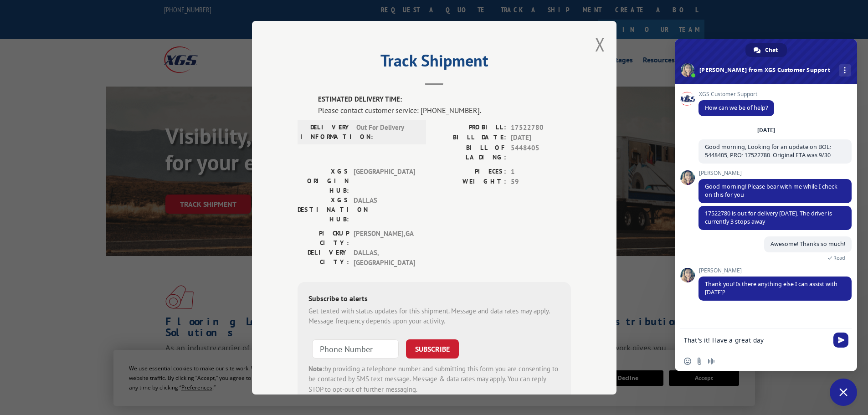 This screenshot has height=415, width=868. Describe the element at coordinates (445, 99) in the screenshot. I see `label: ESTIMATED DELIVERY TIME:` at that location.